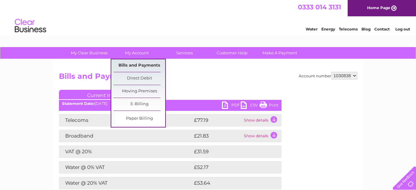 The width and height of the screenshot is (416, 190). What do you see at coordinates (382, 29) in the screenshot?
I see `a: Contact` at bounding box center [382, 29].